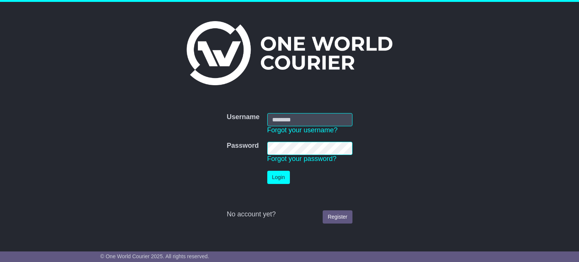  I want to click on img: One World, so click(289, 53).